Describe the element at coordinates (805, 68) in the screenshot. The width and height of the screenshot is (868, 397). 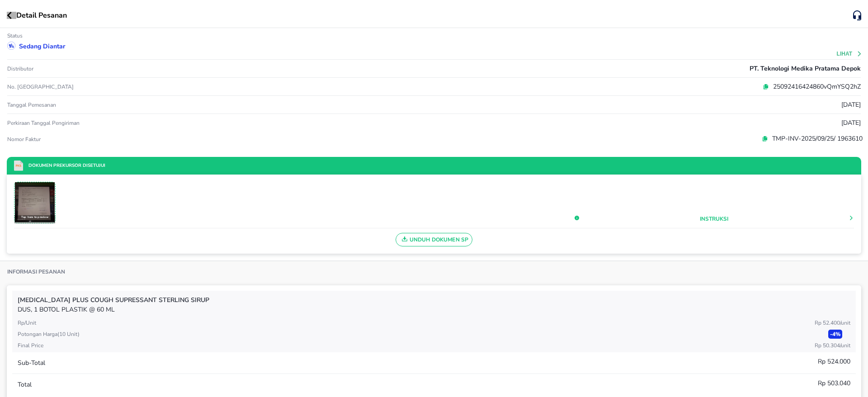
I see `p: PT. Teknologi Medika Pratama Depok` at that location.